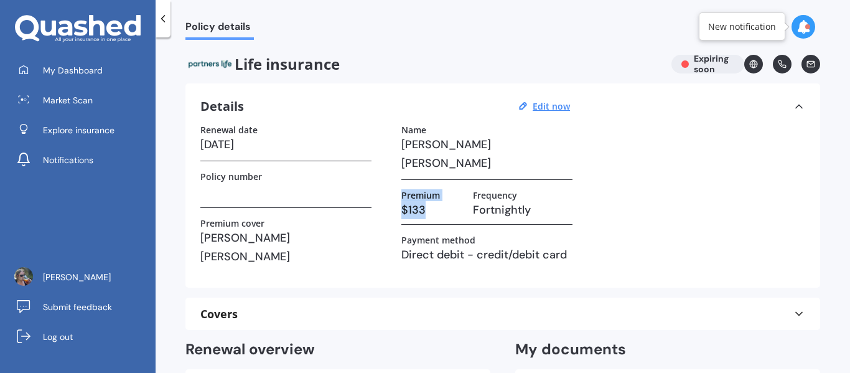  What do you see at coordinates (220, 29) in the screenshot?
I see `span: Policy details` at bounding box center [220, 29].